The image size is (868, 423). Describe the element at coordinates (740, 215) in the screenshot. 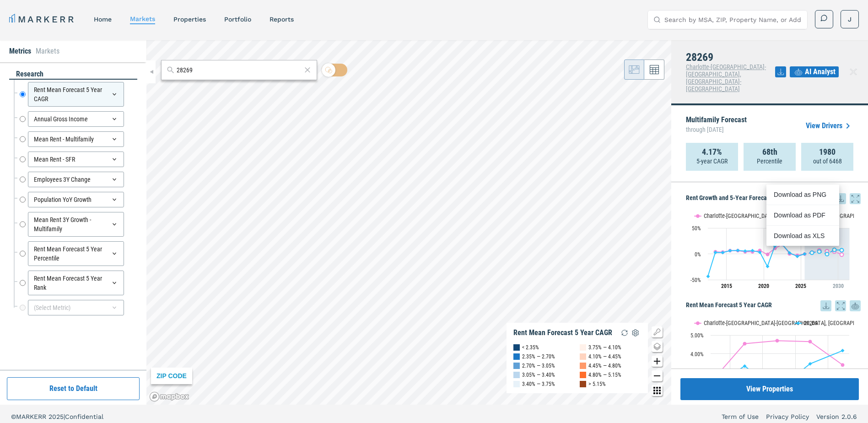

I see `button: Show Charlotte-Concord-Gastonia, NC-SC` at that location.